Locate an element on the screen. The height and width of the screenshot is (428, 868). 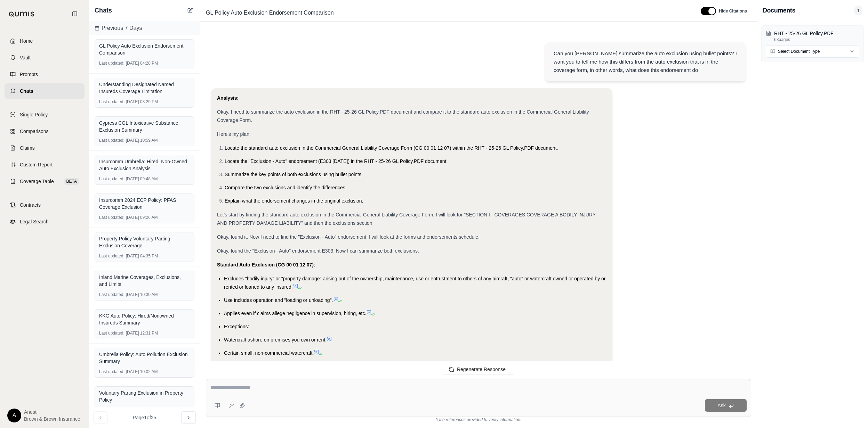
span: Home is located at coordinates (26, 41).